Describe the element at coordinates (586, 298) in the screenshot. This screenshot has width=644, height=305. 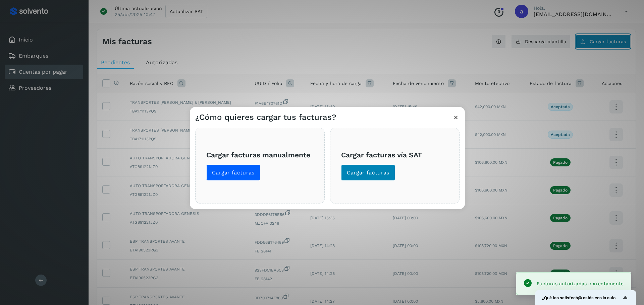
I see `button: Mostrar encuesta - ¿Qué tan satisfech@ estás con la autorización de tus facturas?` at that location.